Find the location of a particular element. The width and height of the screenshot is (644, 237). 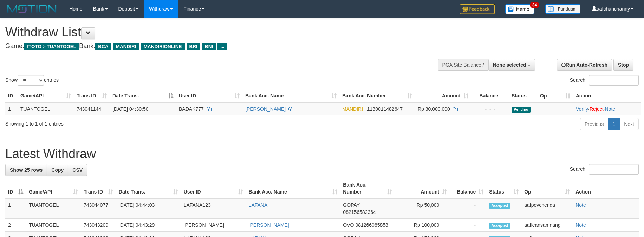

th: Date Trans.: activate to sort column descending is located at coordinates (143, 96).